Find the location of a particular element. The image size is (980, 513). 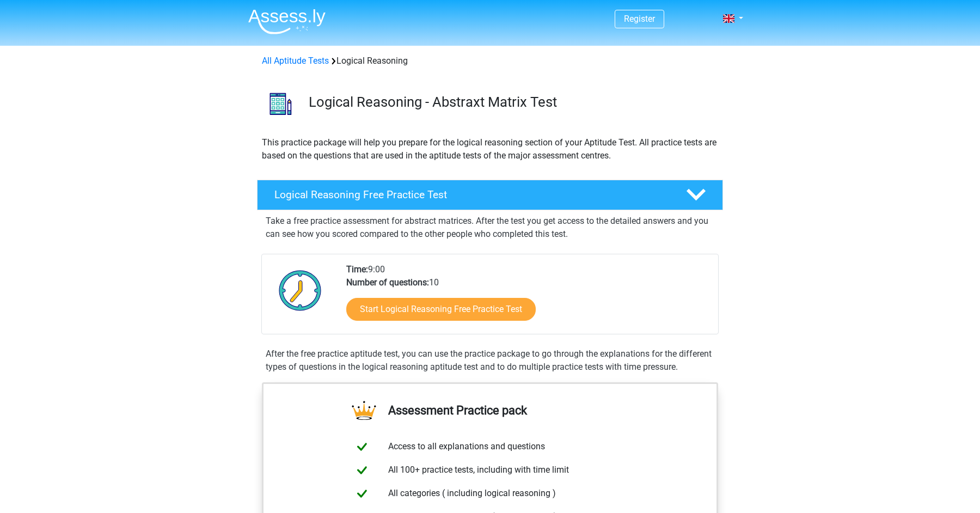

p: This practice package will help you prepare for the logical reasoning section of your Aptitude Te... is located at coordinates (490, 149).